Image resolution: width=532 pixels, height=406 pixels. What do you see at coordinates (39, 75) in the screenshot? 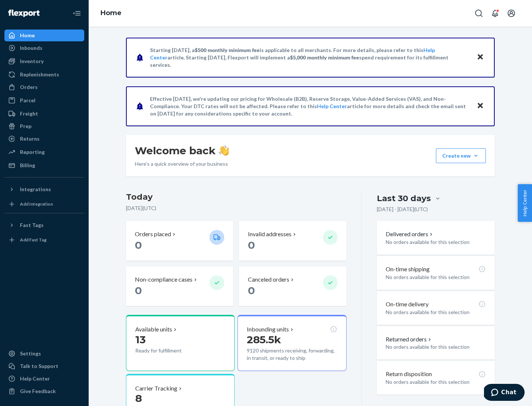
I see `div: Replenishments` at bounding box center [39, 75].